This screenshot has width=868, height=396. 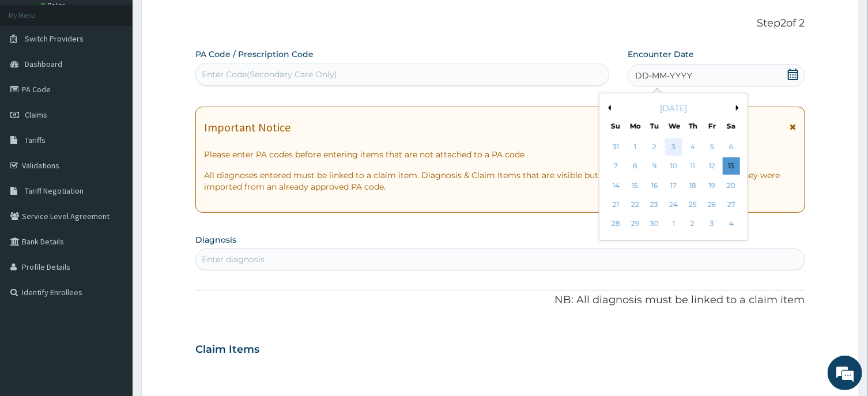 What do you see at coordinates (732, 167) in the screenshot?
I see `div: Choose Saturday, September 13th, 2025` at bounding box center [732, 167].